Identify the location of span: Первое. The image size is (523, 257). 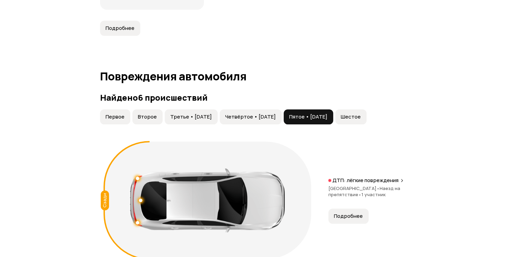
(115, 117).